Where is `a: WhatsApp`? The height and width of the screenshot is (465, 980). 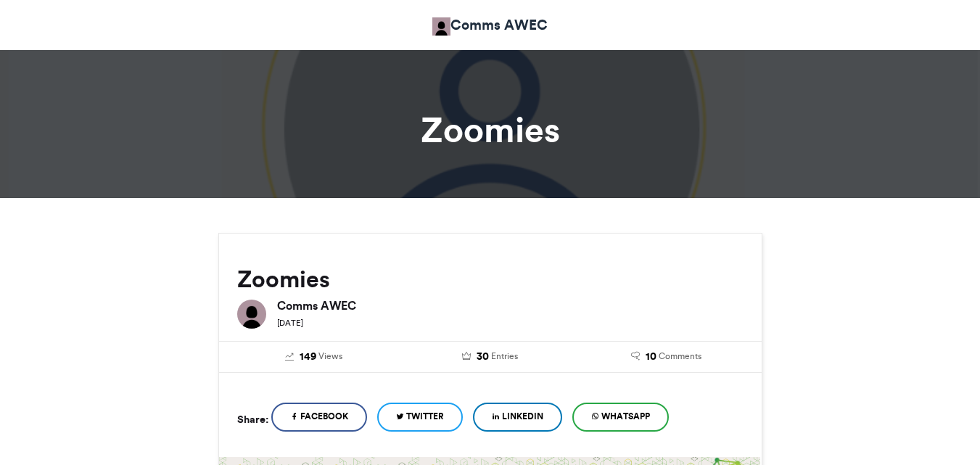
a: WhatsApp is located at coordinates (620, 417).